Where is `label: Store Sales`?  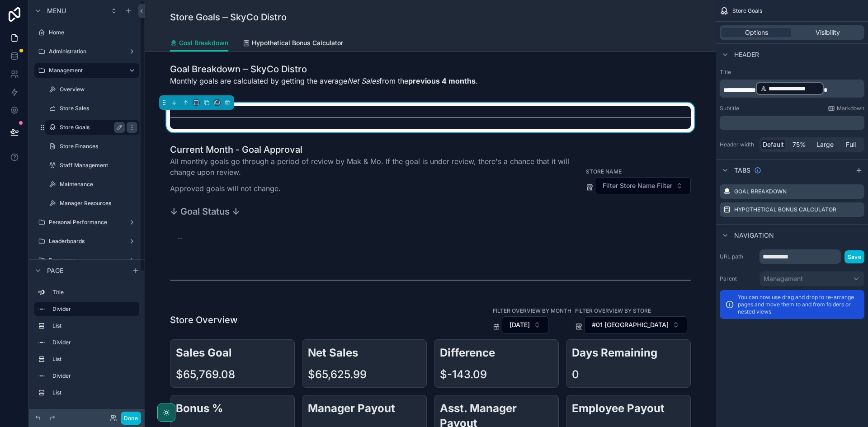
label: Store Sales is located at coordinates (98, 108).